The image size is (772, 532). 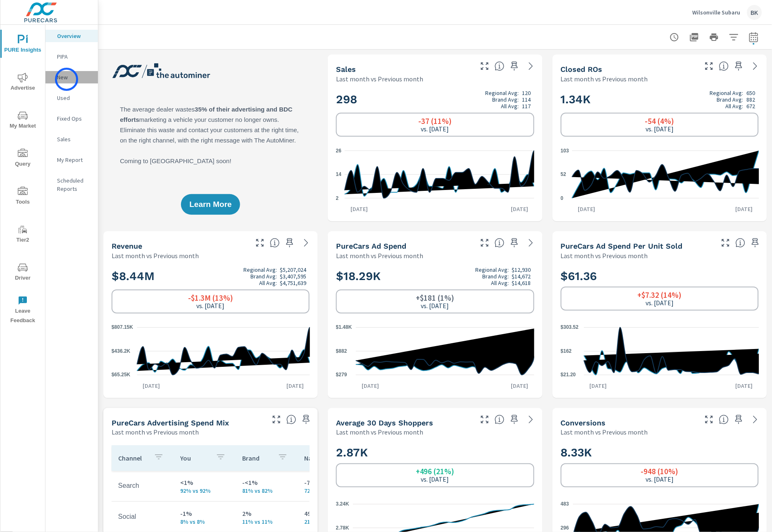 I want to click on p: 117, so click(x=527, y=106).